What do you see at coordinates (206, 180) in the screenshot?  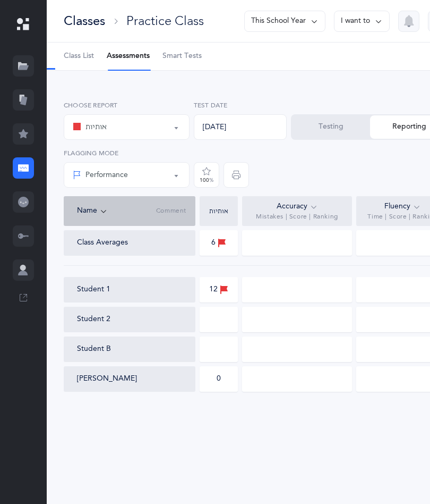 I see `div: 100` at bounding box center [206, 180].